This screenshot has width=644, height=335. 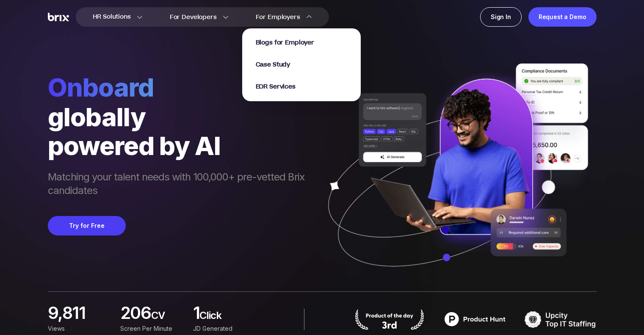 What do you see at coordinates (501, 17) in the screenshot?
I see `div: Sign In` at bounding box center [501, 17].